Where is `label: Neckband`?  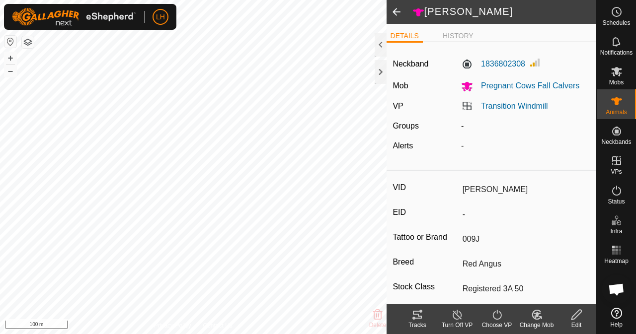
label: Neckband is located at coordinates (410, 64).